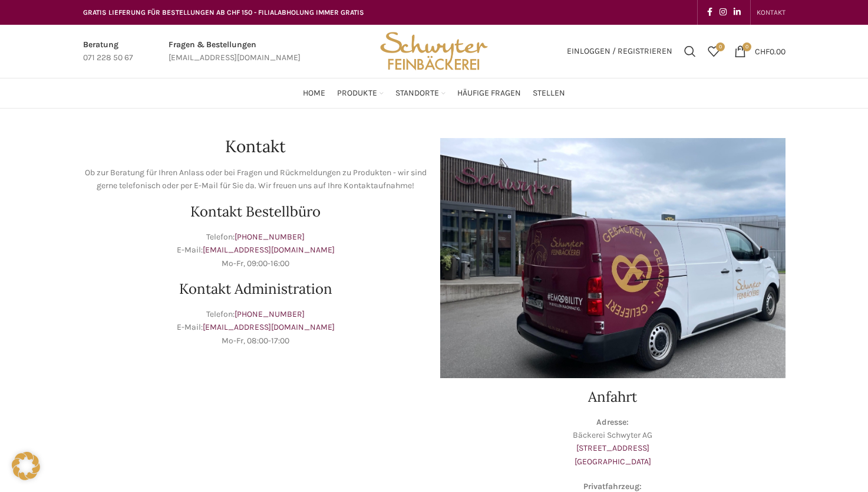  I want to click on p: Telefon: E-Mail: Mo-Fr, 09:00-16:00, so click(256, 250).